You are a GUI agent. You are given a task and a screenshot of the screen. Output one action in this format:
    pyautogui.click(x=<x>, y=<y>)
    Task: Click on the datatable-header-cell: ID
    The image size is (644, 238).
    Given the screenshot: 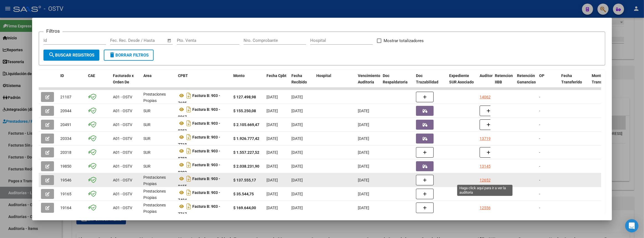 What is the action you would take?
    pyautogui.click(x=72, y=82)
    